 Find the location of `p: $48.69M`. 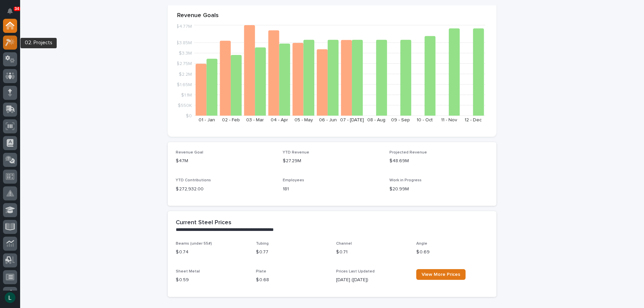

p: $48.69M is located at coordinates (439, 161).